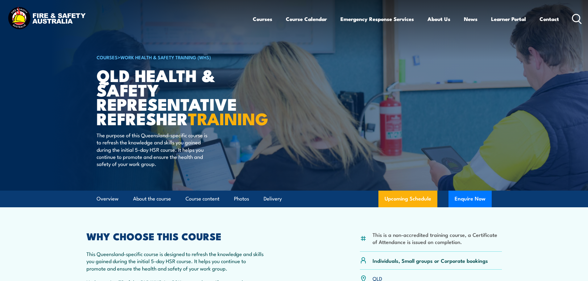 This screenshot has height=281, width=588. Describe the element at coordinates (262, 19) in the screenshot. I see `a: Courses` at that location.